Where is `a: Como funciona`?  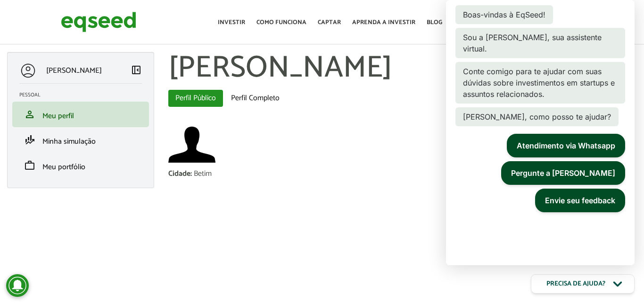 a: Como funciona is located at coordinates (282, 22).